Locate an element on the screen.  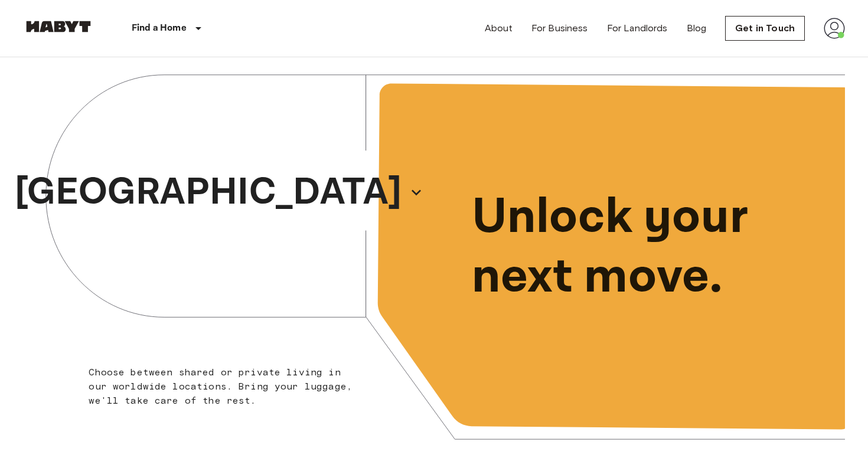
a: For Landlords is located at coordinates (637, 28).